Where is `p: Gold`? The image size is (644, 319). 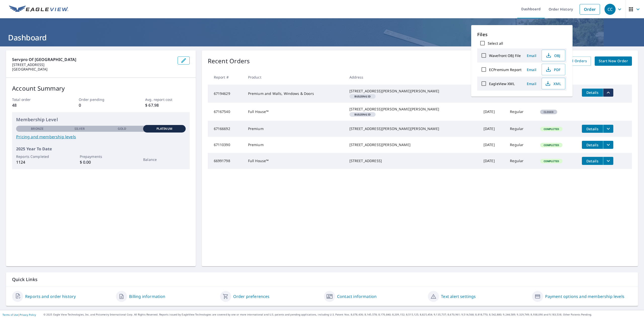 p: Gold is located at coordinates (122, 129).